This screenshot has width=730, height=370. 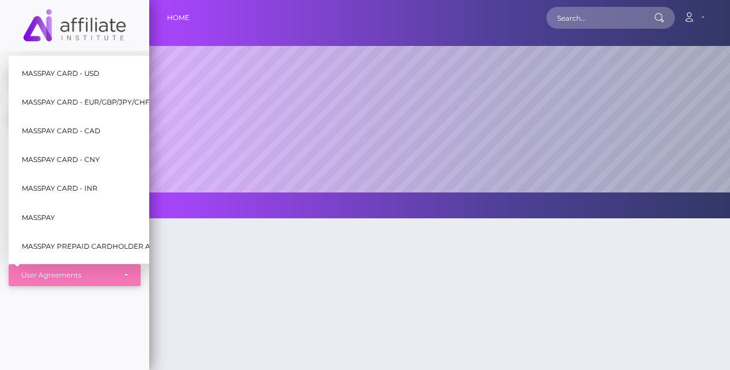 I want to click on button: User Agreements, so click(x=75, y=275).